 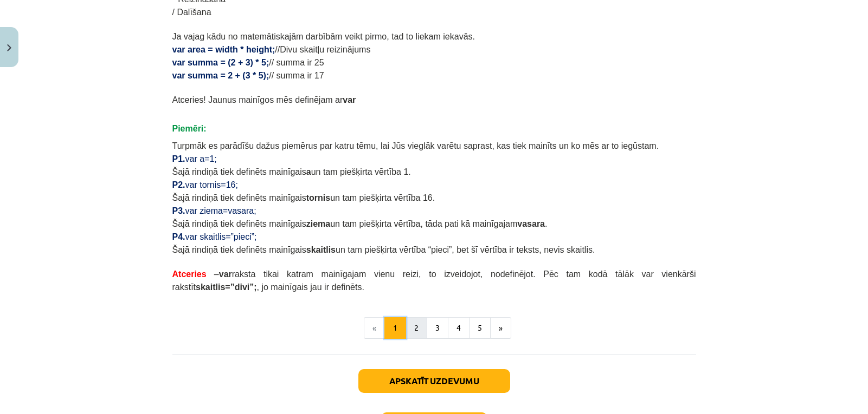 I want to click on nav: Page navigation example, so click(x=434, y=328).